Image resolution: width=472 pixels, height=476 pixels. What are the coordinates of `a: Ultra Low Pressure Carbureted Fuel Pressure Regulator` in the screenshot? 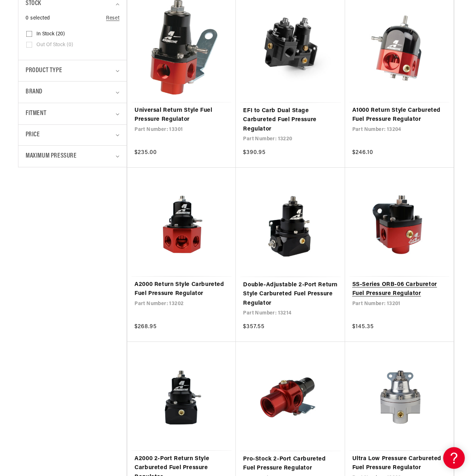 It's located at (399, 463).